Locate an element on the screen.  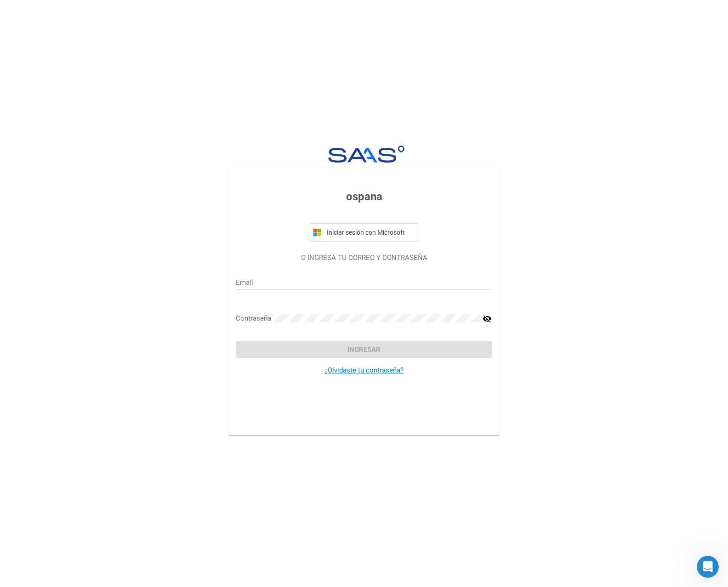
button: Ingresar is located at coordinates (363, 350).